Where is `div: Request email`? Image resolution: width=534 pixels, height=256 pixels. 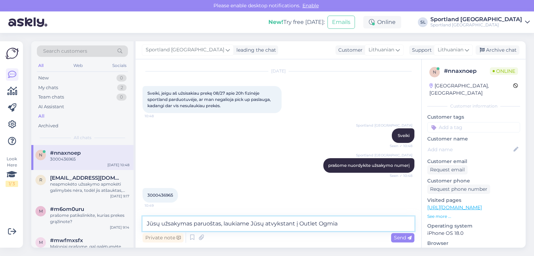 div: Request email is located at coordinates (447, 170).